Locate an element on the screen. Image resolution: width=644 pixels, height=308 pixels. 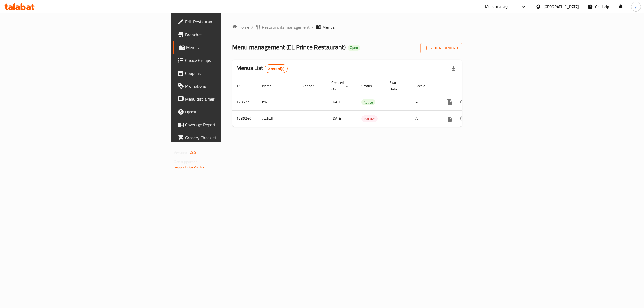
a: Menus is located at coordinates (226, 48).